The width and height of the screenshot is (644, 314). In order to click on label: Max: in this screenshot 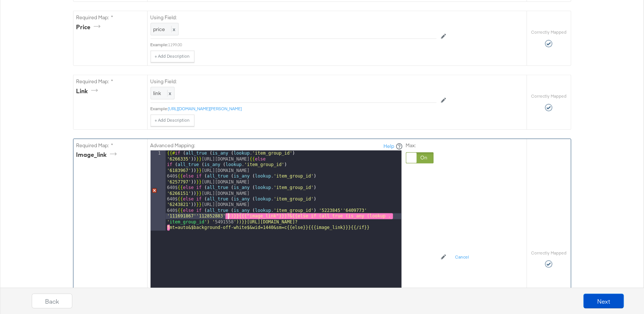, I will do `click(420, 145)`.